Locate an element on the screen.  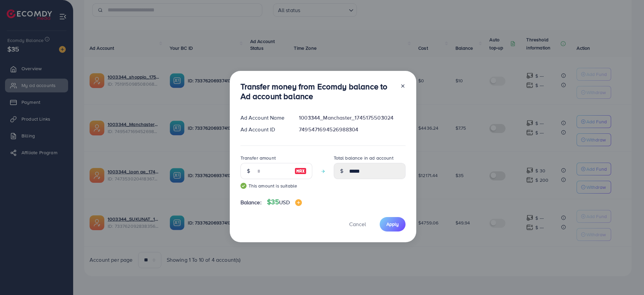
h3: Transfer money from Ecomdy balance to Ad account balance is located at coordinates (318, 91).